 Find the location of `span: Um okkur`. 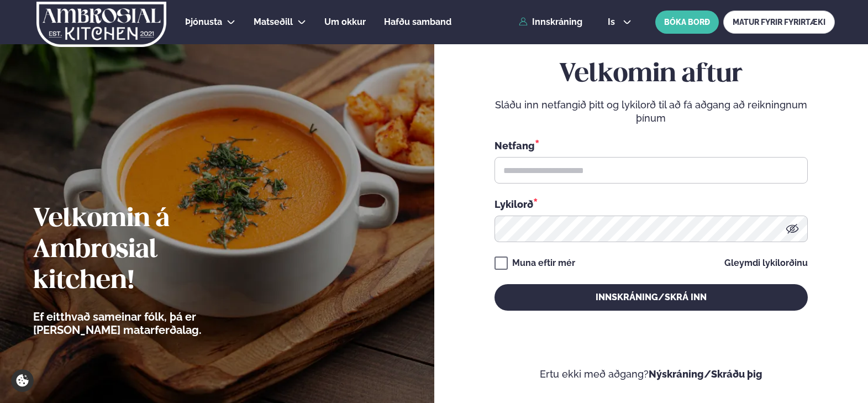

span: Um okkur is located at coordinates (345, 22).